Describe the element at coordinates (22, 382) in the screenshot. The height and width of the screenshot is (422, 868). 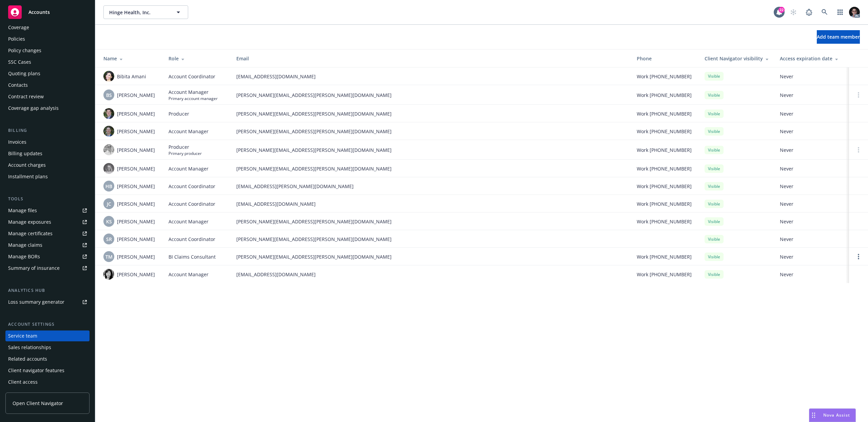
I see `div: Client access` at that location.